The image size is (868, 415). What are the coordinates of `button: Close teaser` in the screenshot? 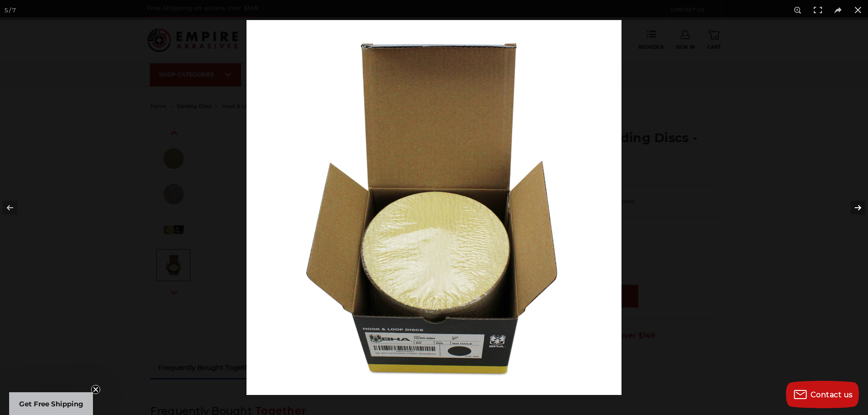 It's located at (96, 390).